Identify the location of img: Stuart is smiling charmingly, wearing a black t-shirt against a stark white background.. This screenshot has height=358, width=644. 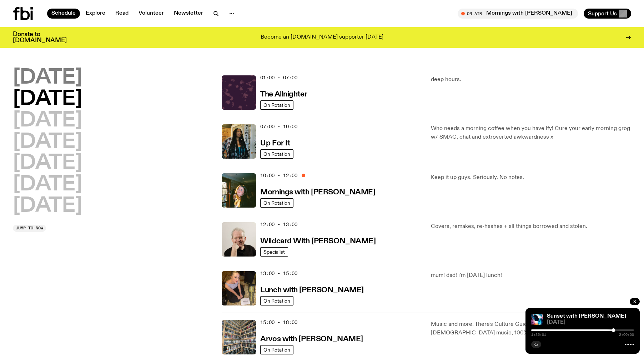
(239, 239).